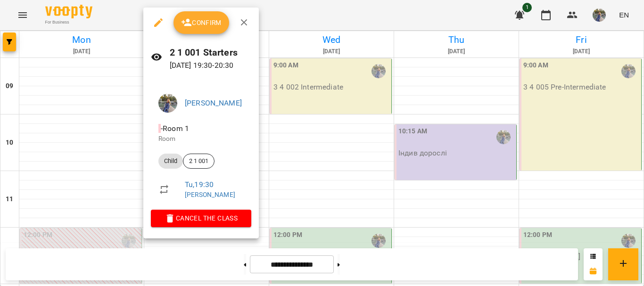  I want to click on button: Confirm, so click(201, 23).